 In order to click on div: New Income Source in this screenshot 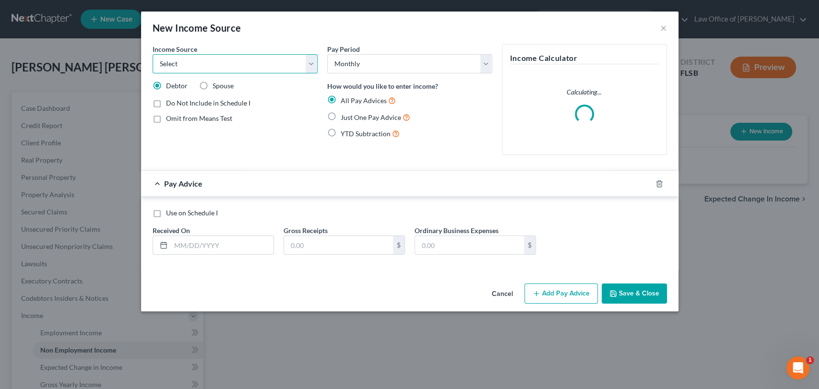, I will do `click(197, 28)`.